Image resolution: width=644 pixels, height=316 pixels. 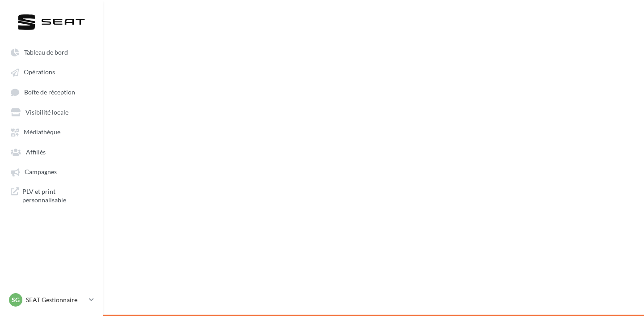 What do you see at coordinates (46, 52) in the screenshot?
I see `span: Tableau de bord` at bounding box center [46, 52].